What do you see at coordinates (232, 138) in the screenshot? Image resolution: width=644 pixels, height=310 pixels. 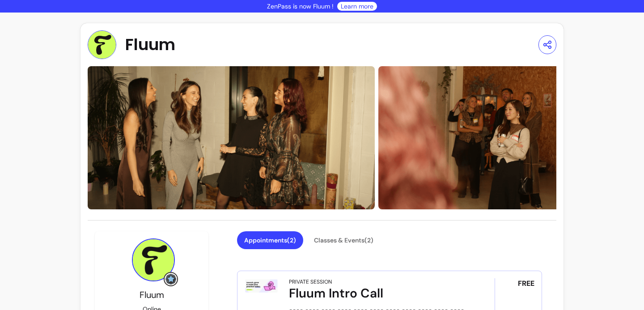 I see `img: https://d22cr2pskkweo8.cloudfront.net/7da0f95d-a9ed-4b41-b915-5433de84e032` at bounding box center [232, 138].